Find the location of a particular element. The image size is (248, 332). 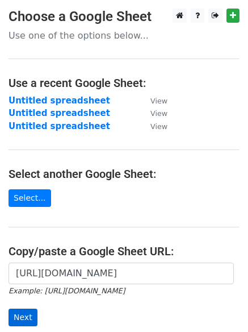

h3: Choose a Google Sheet is located at coordinates (124, 16).